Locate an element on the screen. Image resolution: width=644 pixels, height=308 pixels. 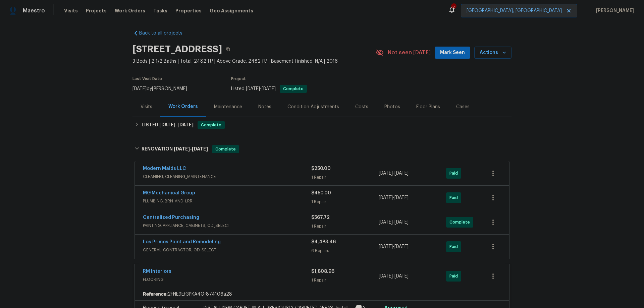
span: FLOORING is located at coordinates (227, 280).